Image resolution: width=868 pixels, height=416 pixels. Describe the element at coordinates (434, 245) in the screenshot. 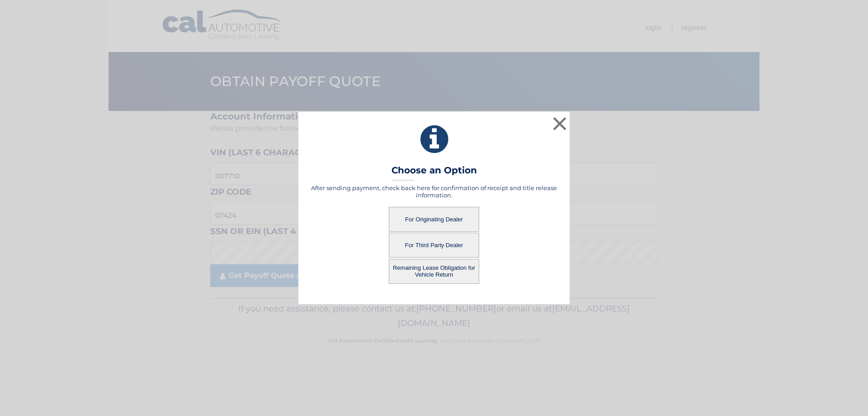

I see `button: For Third Party Dealer` at that location.